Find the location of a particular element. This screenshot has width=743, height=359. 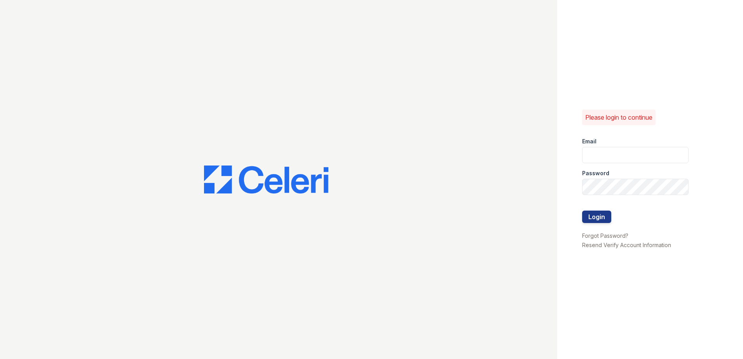

label: Password is located at coordinates (596, 173).